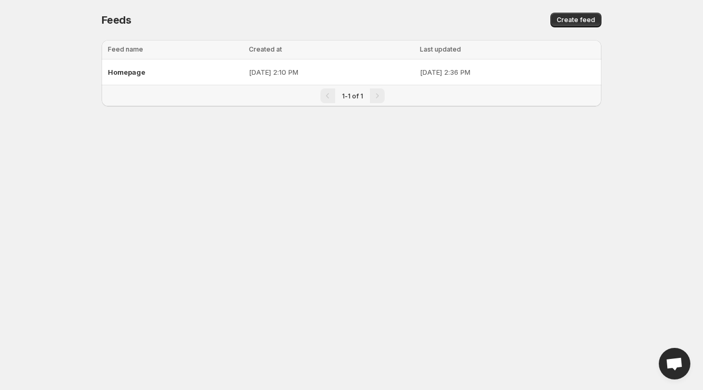 The height and width of the screenshot is (390, 703). Describe the element at coordinates (576, 20) in the screenshot. I see `button: Create feed` at that location.